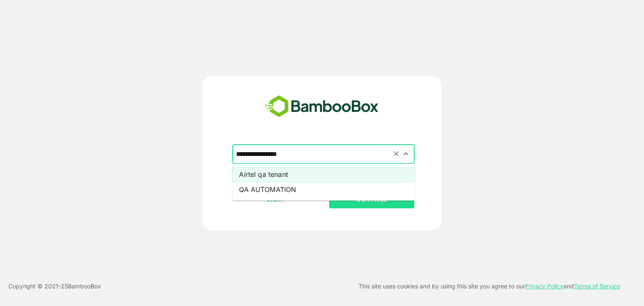  What do you see at coordinates (406, 154) in the screenshot?
I see `button: Close` at bounding box center [406, 154].